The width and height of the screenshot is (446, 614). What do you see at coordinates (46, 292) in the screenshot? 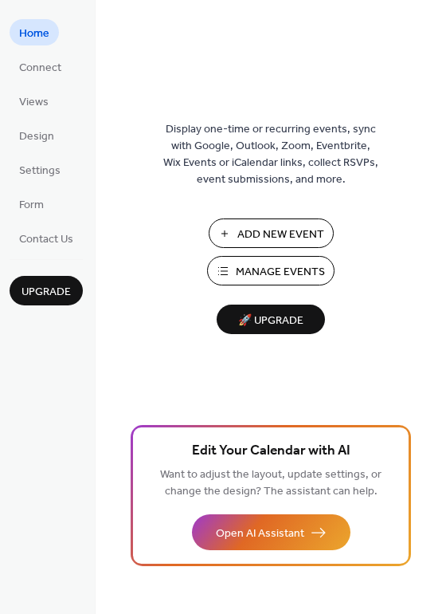
I see `span: Upgrade` at bounding box center [46, 292].